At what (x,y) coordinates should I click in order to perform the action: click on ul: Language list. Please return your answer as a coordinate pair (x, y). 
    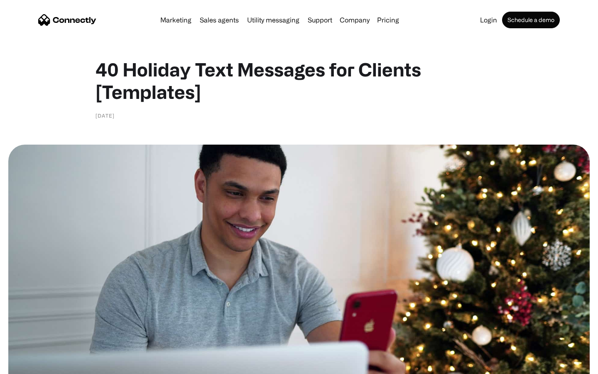
    Looking at the image, I should click on (33, 365).